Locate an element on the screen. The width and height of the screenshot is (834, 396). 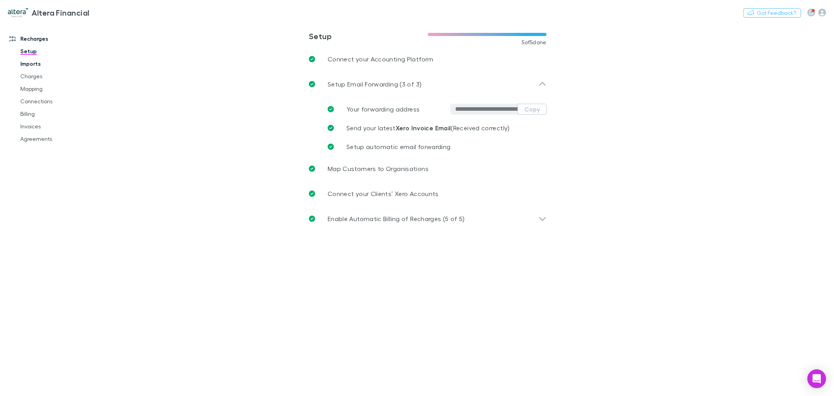
span: Your forwarding address is located at coordinates (383, 109).